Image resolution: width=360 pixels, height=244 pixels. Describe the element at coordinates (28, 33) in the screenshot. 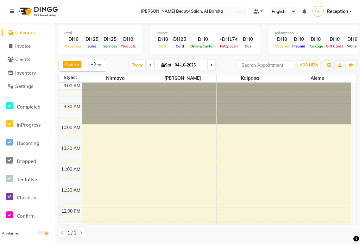

I see `a: Calendar` at that location.